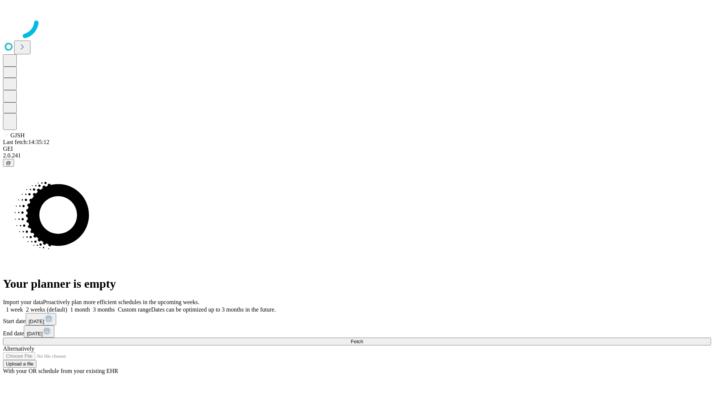 This screenshot has height=402, width=714. What do you see at coordinates (23, 302) in the screenshot?
I see `span: Import your data` at bounding box center [23, 302].